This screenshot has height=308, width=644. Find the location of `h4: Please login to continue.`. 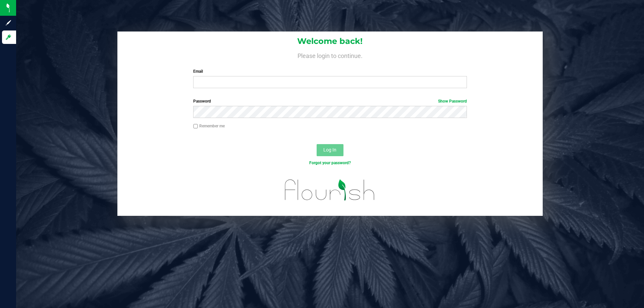

h4: Please login to continue. is located at coordinates (330, 55).